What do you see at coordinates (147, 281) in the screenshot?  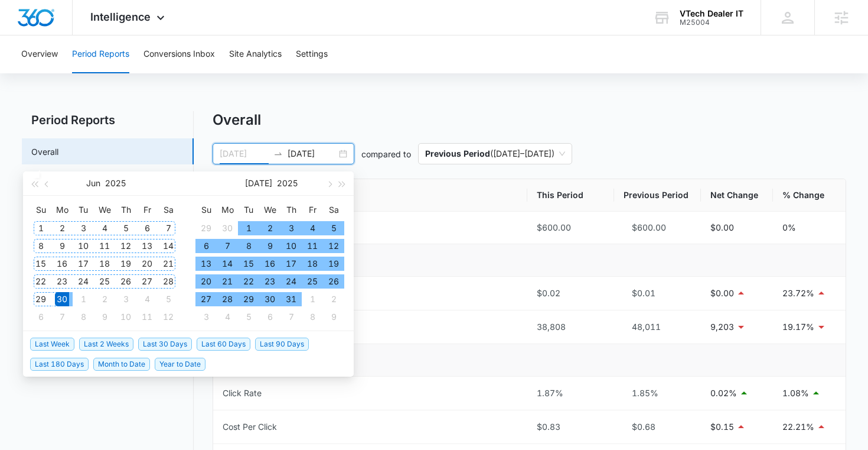 I see `td: 2025-06-27` at bounding box center [147, 281].